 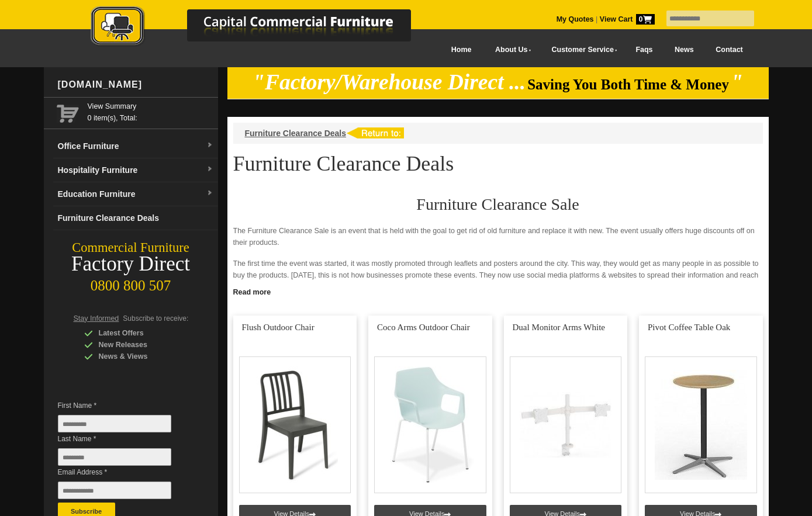 I want to click on span: Furniture Clearance Deals, so click(x=296, y=133).